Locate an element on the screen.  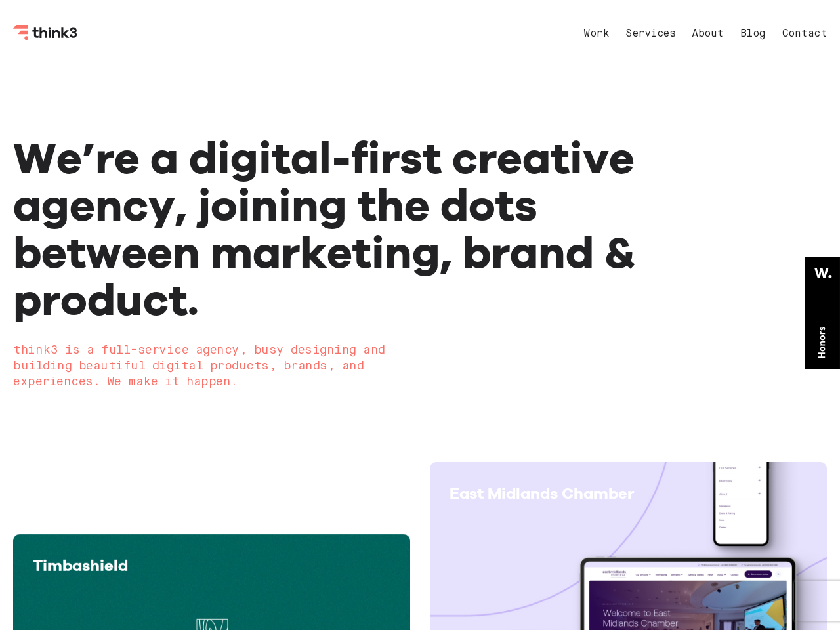
h2: think3 is a full-service agency, busy designing and building beautiful digital products, brands, ... is located at coordinates (339, 366).